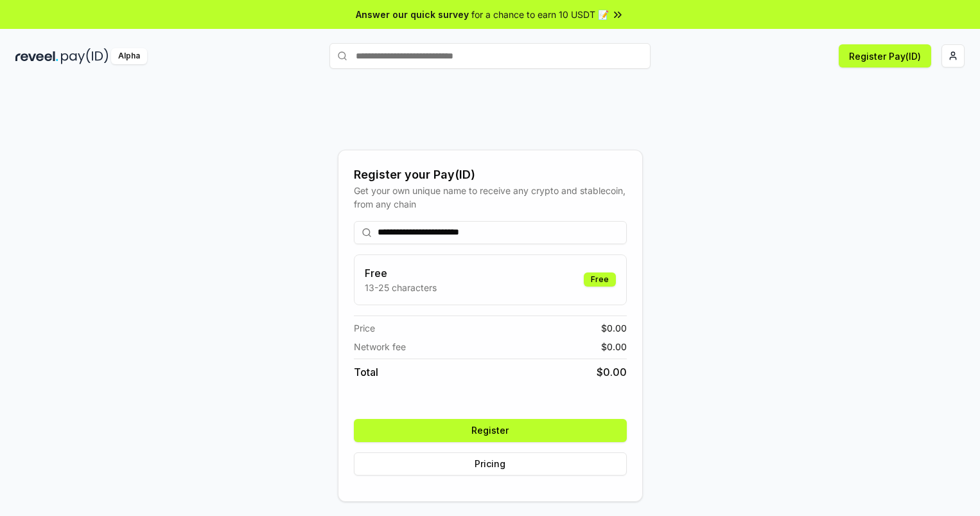 This screenshot has width=980, height=516. Describe the element at coordinates (600, 279) in the screenshot. I see `div: Free` at that location.